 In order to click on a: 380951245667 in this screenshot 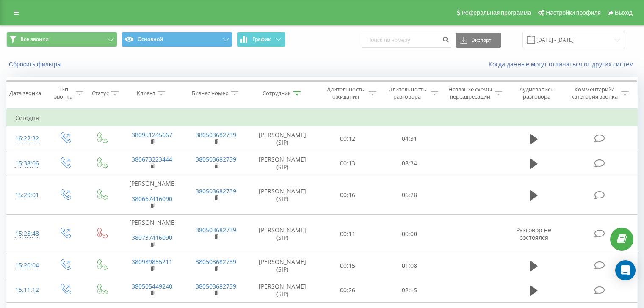, I will do `click(152, 134)`.